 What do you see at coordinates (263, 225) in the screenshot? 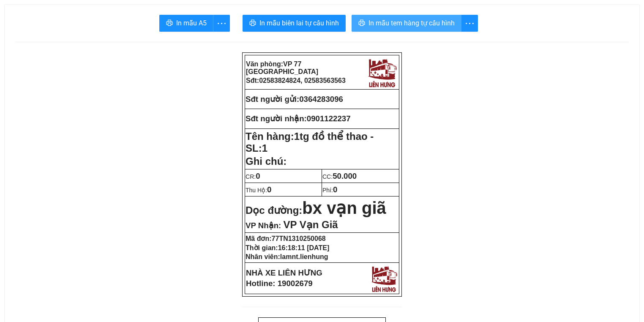
I see `span: VP Nhận:` at bounding box center [263, 225].